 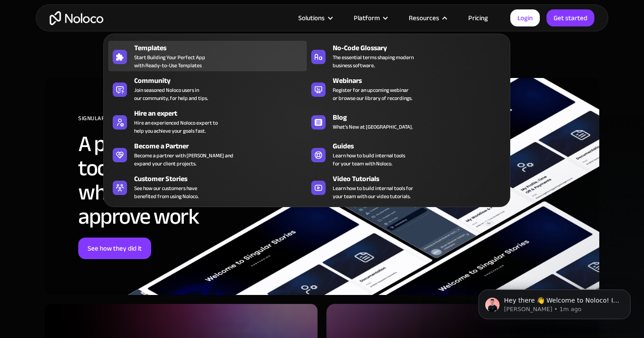 What do you see at coordinates (90, 34) in the screenshot?
I see `div: message notification from Darragh, 1m ago. Hey there 👋 Welcome to Noloco! If you have any questio...` at bounding box center [90, 34].